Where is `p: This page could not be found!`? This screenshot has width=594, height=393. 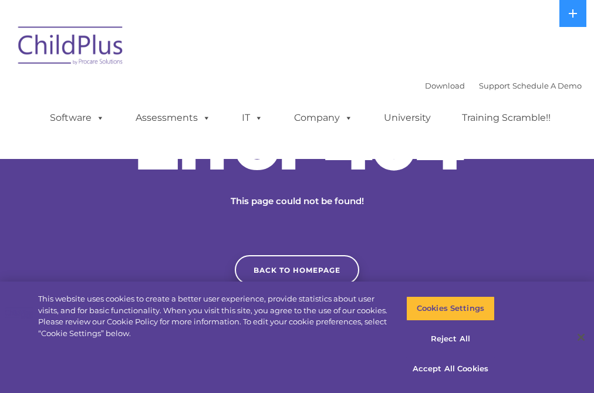
p: This page could not be found! is located at coordinates (297, 201).